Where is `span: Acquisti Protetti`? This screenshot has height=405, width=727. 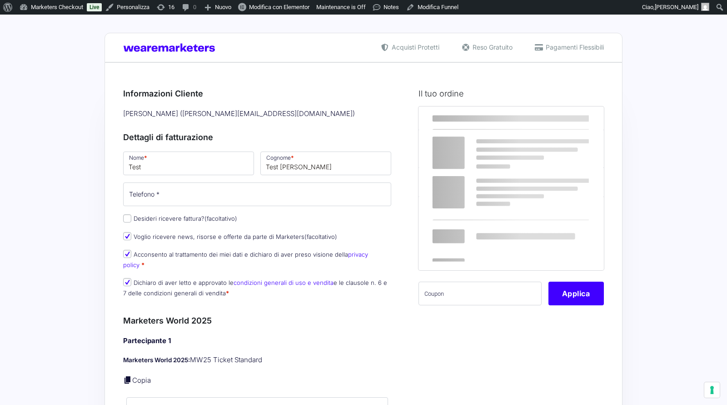
span: Acquisti Protetti is located at coordinates (415, 47).